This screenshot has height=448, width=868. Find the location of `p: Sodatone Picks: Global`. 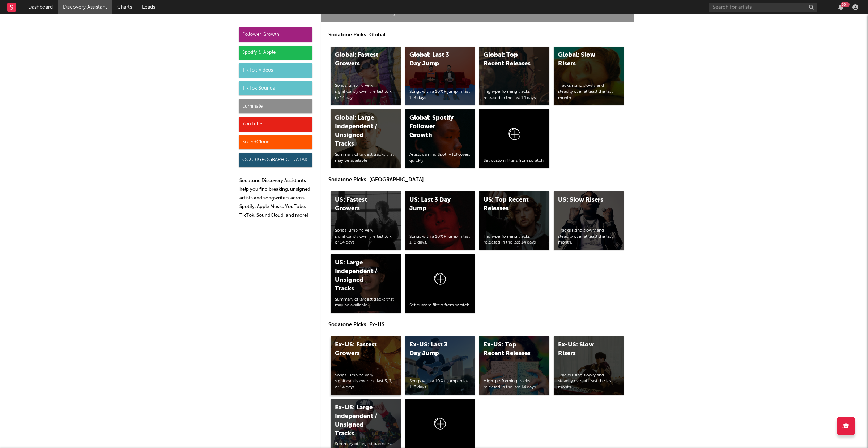

p: Sodatone Picks: Global is located at coordinates (477, 35).